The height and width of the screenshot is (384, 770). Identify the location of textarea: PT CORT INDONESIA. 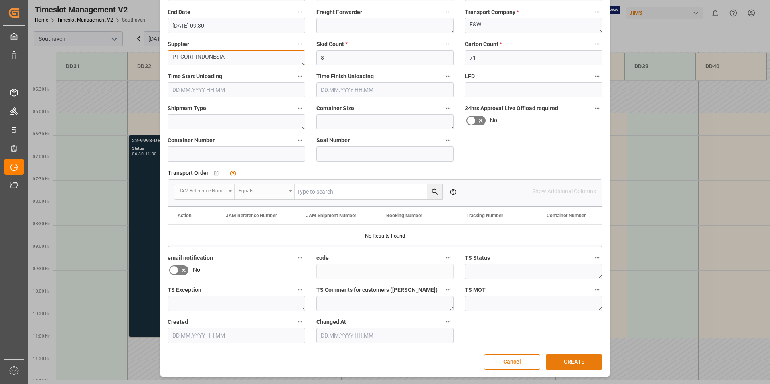
(236, 58).